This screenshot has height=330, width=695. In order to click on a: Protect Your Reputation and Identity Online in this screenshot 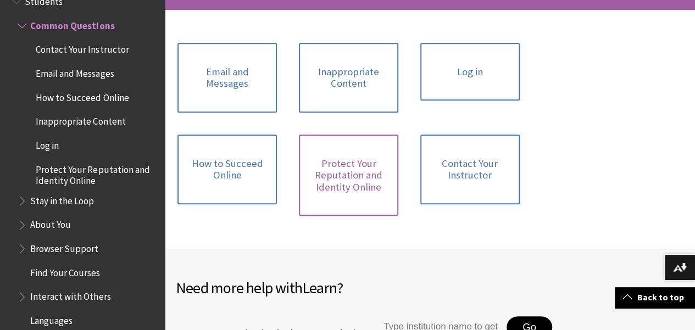, I will do `click(349, 175)`.